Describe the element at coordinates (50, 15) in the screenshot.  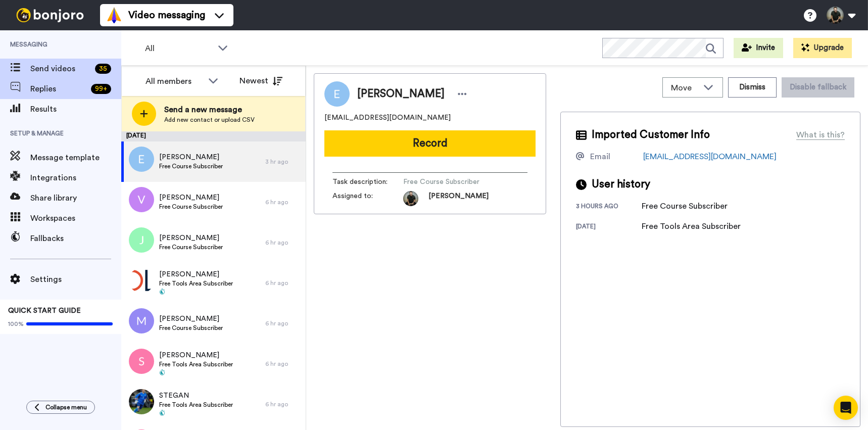
I see `img: bj-logo-header-white.svg` at that location.